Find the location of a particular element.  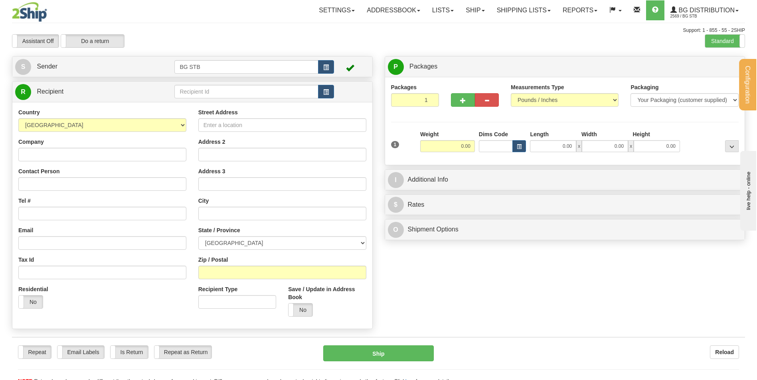

label: Length is located at coordinates (539, 134).